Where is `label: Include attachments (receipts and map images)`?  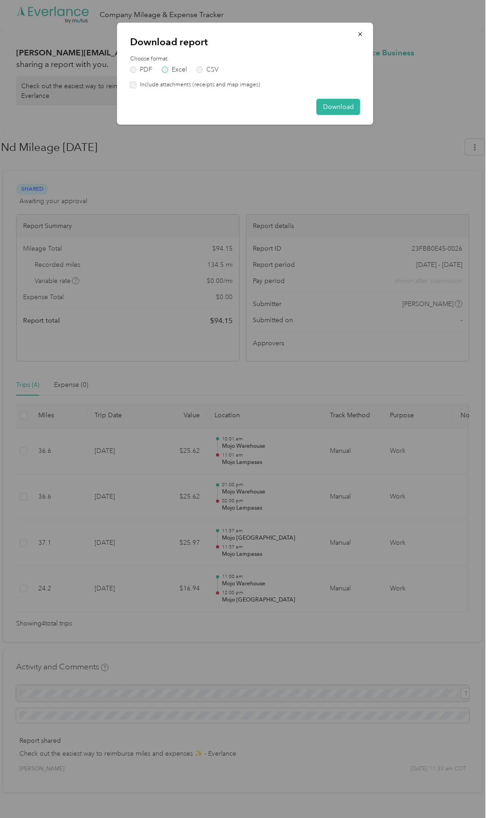 label: Include attachments (receipts and map images) is located at coordinates (199, 85).